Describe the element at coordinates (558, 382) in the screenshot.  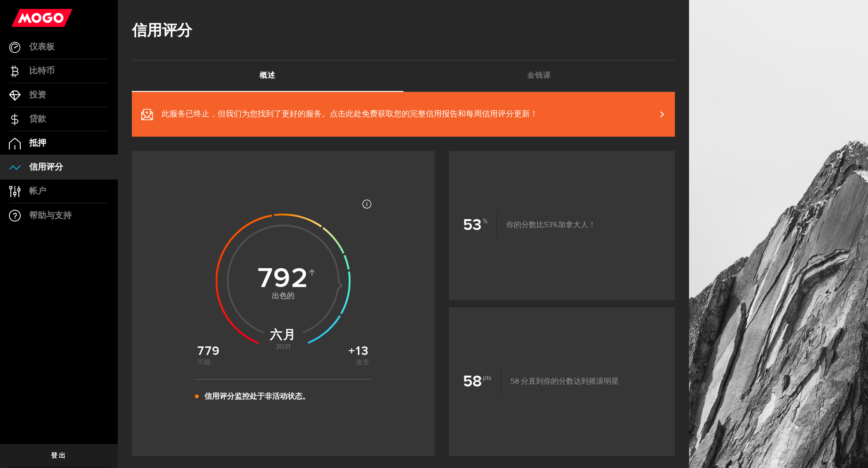
I see `font: 直到你的分数达到` at that location.